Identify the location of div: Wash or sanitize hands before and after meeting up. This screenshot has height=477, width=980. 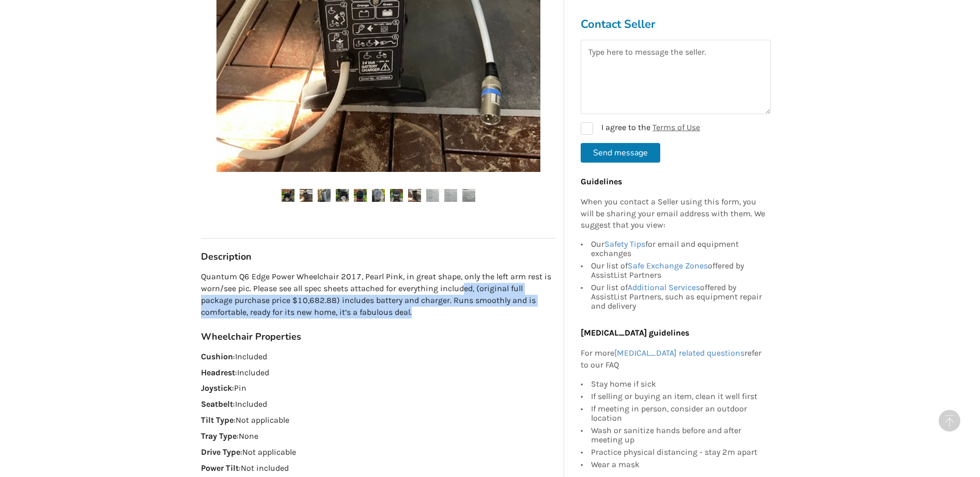
(678, 435).